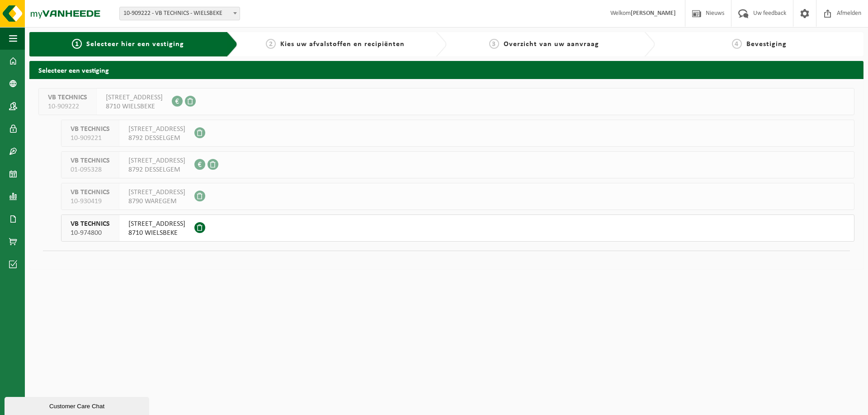 The image size is (868, 415). I want to click on span: 2, so click(271, 44).